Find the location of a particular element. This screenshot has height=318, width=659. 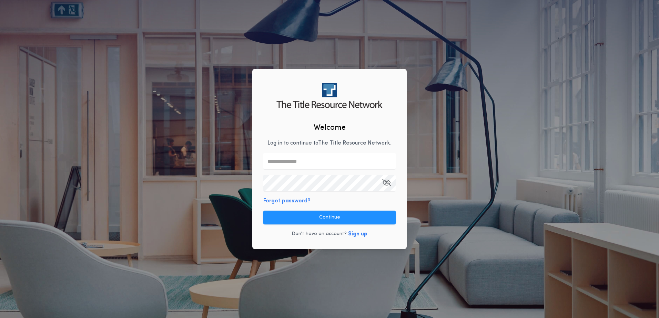

p: Log in to continue to The Title Resource Network . is located at coordinates (329, 143).